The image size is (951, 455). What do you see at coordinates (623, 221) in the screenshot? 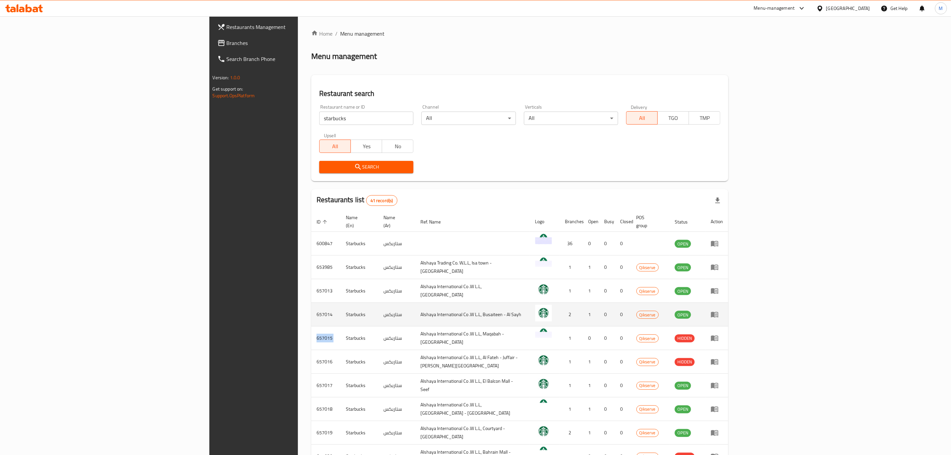
I see `th: Closed` at bounding box center [623, 221].